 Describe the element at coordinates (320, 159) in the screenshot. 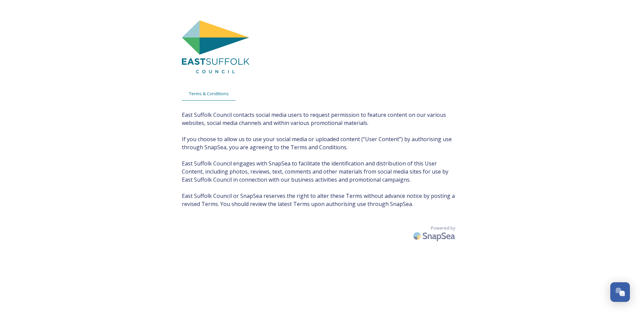

I see `span: East Suffolk Council contacts social media users to request permission to feature content on our ...` at that location.